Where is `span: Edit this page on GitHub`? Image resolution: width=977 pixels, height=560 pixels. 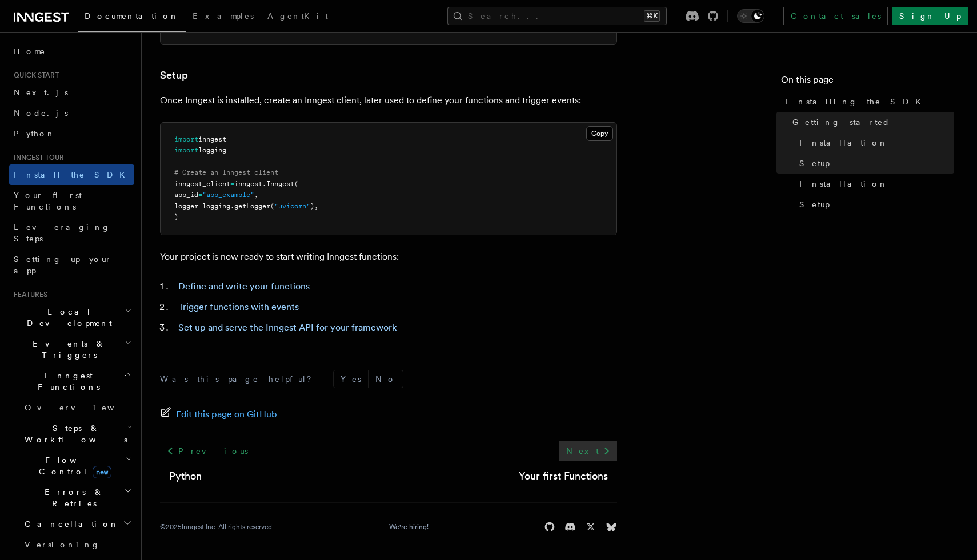
span: Edit this page on GitHub is located at coordinates (226, 414).